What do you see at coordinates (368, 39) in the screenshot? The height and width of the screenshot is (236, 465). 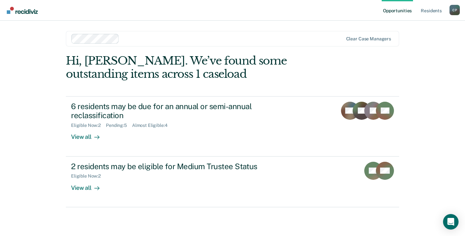 I see `div: Clear case managers` at bounding box center [368, 39].